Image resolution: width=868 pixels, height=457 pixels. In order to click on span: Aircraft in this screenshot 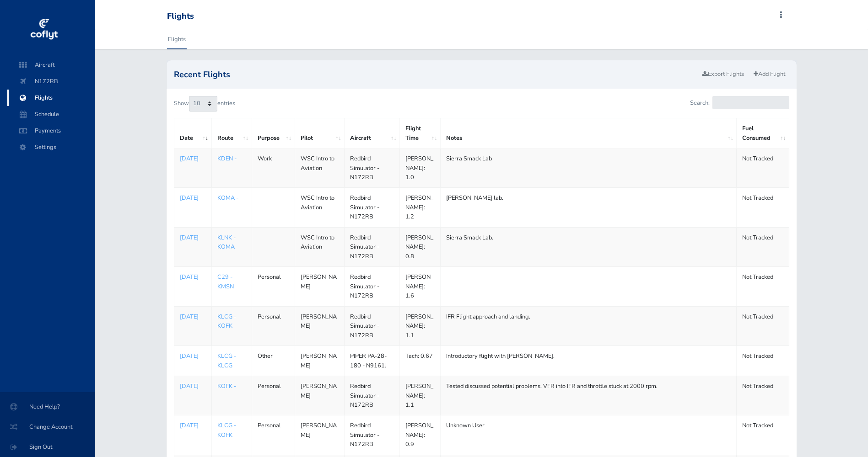, I will do `click(51, 65)`.